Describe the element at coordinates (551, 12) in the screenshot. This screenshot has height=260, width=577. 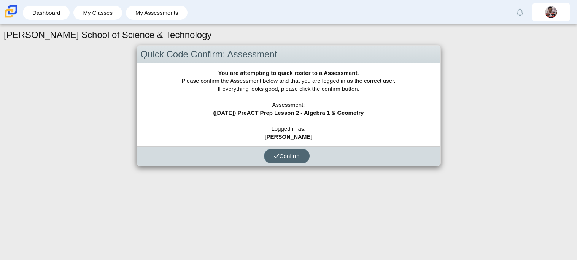
I see `img: milton.brookshire.mzoSXR` at that location.